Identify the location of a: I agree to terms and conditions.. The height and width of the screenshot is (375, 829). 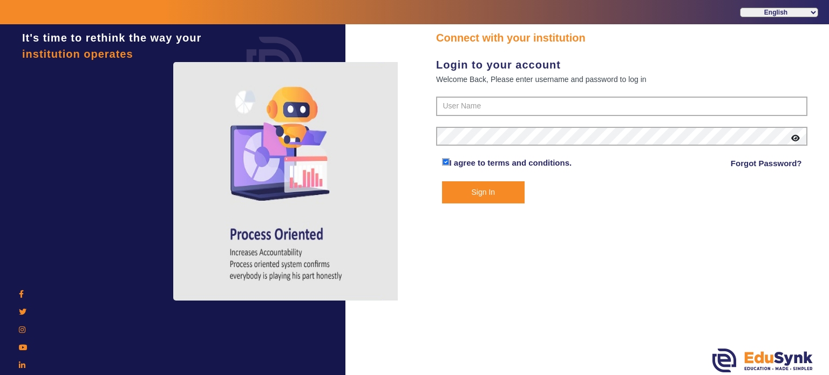
(510, 162).